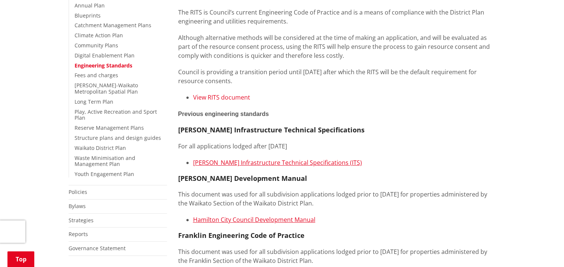 The width and height of the screenshot is (564, 267). Describe the element at coordinates (118, 137) in the screenshot. I see `a: Structure plans and design guides` at that location.